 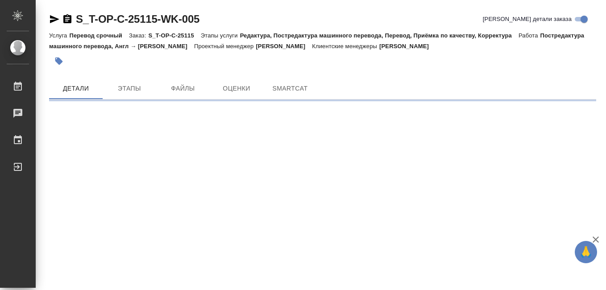 I want to click on p: Редактура, Постредактура машинного перевода, Перевод, Приёмка по качеству, Корректура, so click(x=379, y=35).